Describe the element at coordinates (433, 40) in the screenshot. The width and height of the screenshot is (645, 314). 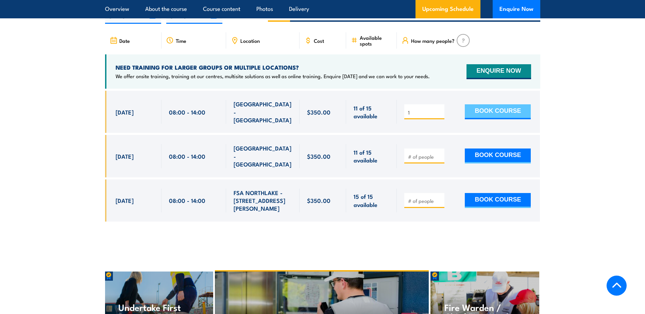
I see `span: How many people?` at that location.